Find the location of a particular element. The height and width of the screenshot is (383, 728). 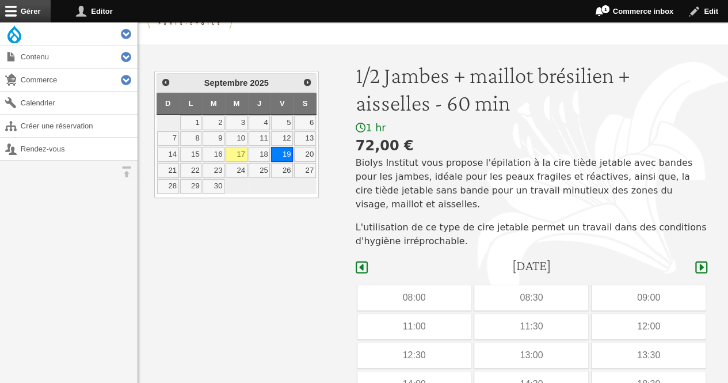

a: 3 is located at coordinates (237, 123).